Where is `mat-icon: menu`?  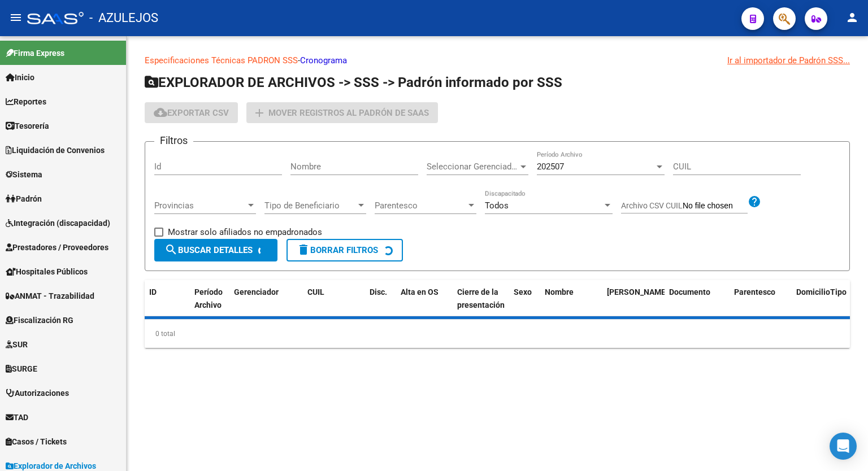
mat-icon: menu is located at coordinates (15, 17).